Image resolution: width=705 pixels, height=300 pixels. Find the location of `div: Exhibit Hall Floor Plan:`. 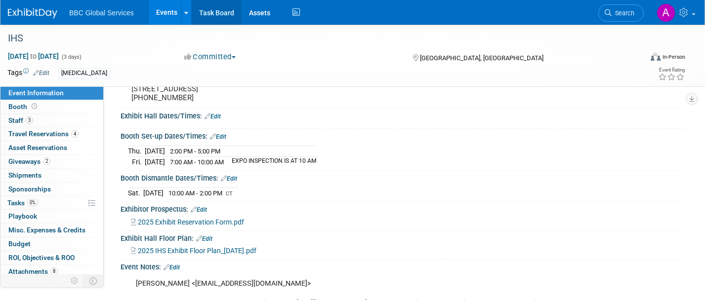

div: Exhibit Hall Floor Plan: is located at coordinates (403, 238).